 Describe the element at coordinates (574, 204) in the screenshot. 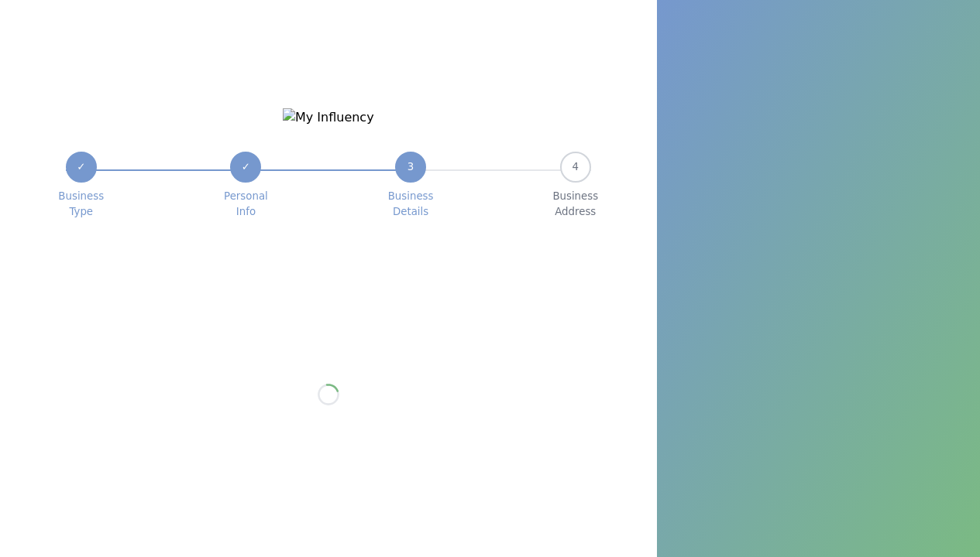

I see `span: Business Address` at that location.